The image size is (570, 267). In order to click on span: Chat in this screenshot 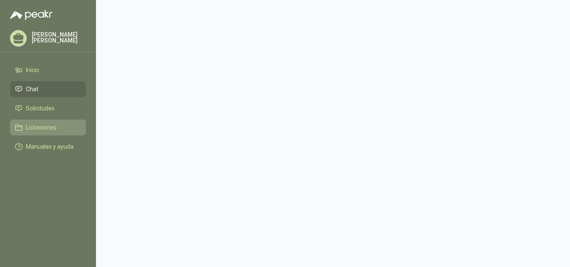, I will do `click(32, 89)`.